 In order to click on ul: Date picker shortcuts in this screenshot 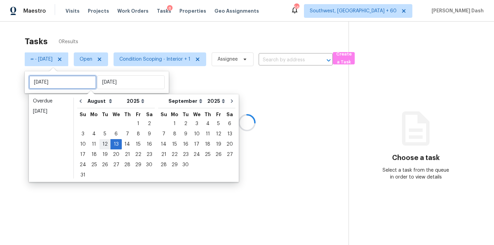, I will do `click(51, 137)`.